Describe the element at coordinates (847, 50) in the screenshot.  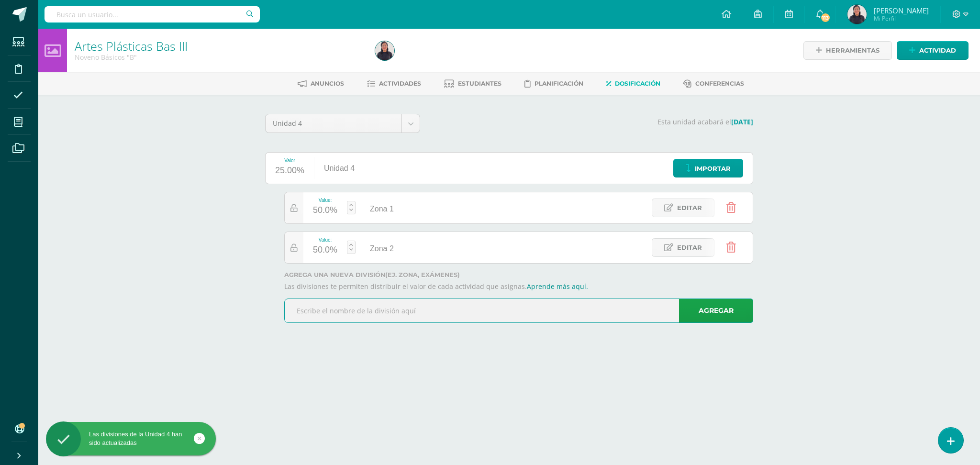
I see `a: Herramientas` at that location.